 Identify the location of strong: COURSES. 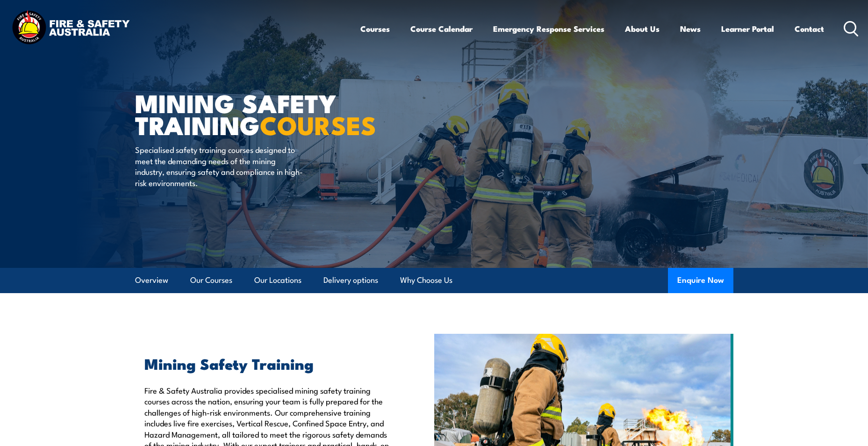
(318, 124).